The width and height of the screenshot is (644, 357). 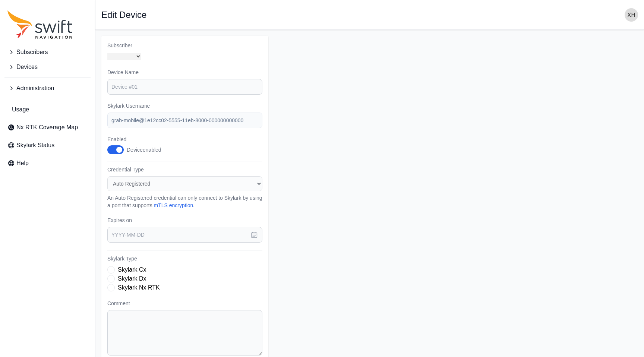 I want to click on p: An Auto Registered credential can only connect to Skylark by using a port that supports ., so click(x=185, y=202).